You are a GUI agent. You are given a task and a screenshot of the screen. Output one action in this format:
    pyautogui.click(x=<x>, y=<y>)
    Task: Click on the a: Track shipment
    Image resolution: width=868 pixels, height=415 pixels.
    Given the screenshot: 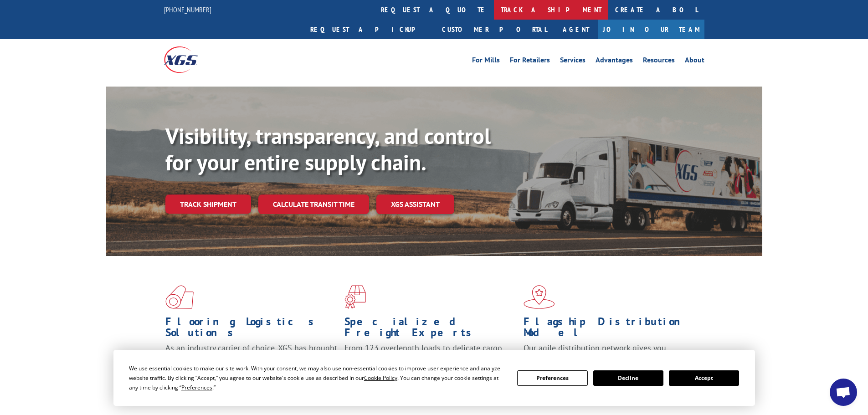 What is the action you would take?
    pyautogui.click(x=208, y=204)
    